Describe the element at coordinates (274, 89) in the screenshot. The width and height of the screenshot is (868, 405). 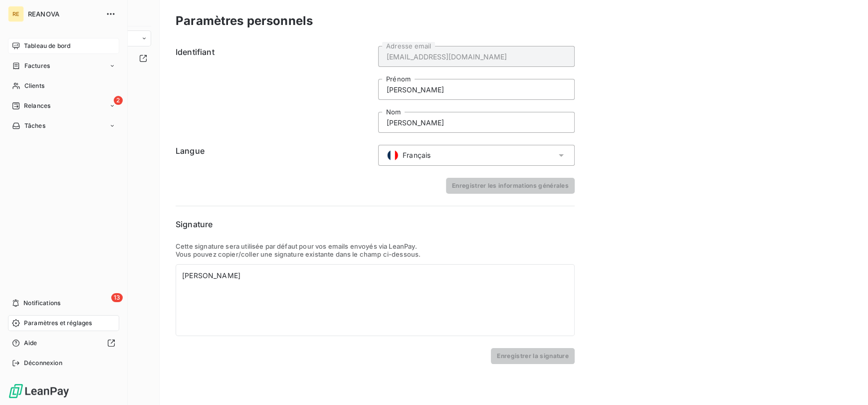
I see `h6: Identifiant` at that location.